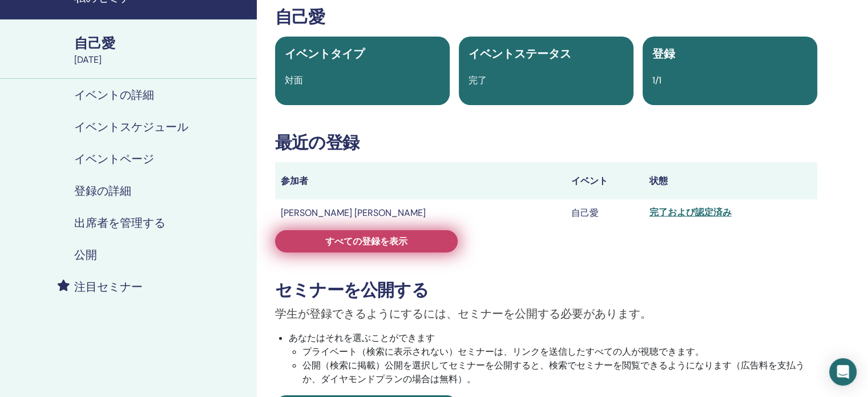  What do you see at coordinates (362, 338) in the screenshot?
I see `font: あなたはそれを選ぶことができます` at bounding box center [362, 338].